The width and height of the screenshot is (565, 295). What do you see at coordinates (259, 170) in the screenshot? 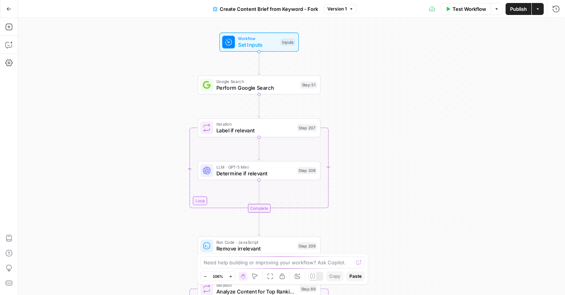
I see `div: LLM · GPT-5 MiniDetermine if relevantStep 208` at bounding box center [259, 170].